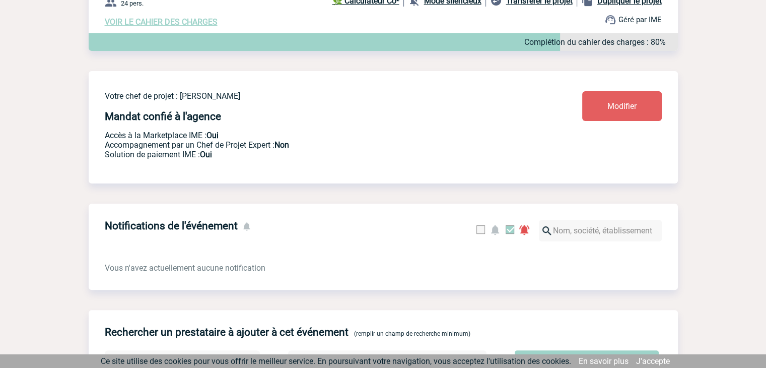 Image resolution: width=766 pixels, height=368 pixels. What do you see at coordinates (652, 360) in the screenshot?
I see `a: J'accepte` at bounding box center [652, 360].